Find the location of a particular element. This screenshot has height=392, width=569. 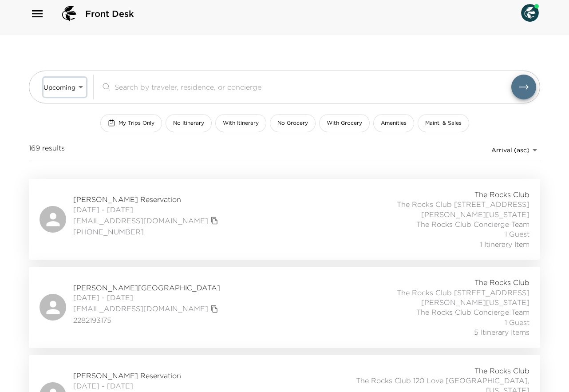

span: Front Desk is located at coordinates (110, 14).